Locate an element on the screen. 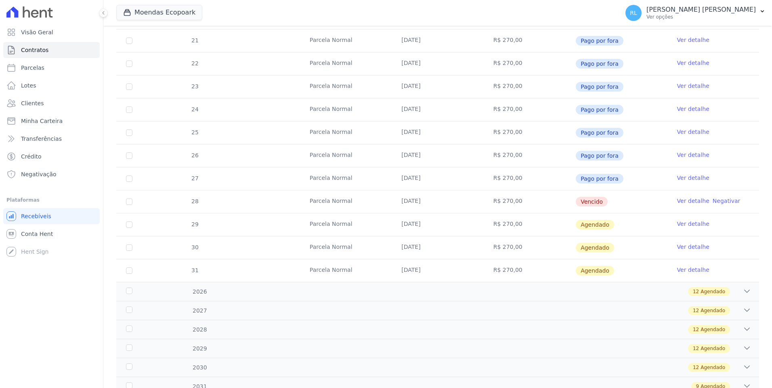 This screenshot has height=388, width=772. button: Moendas Ecopoark is located at coordinates (159, 13).